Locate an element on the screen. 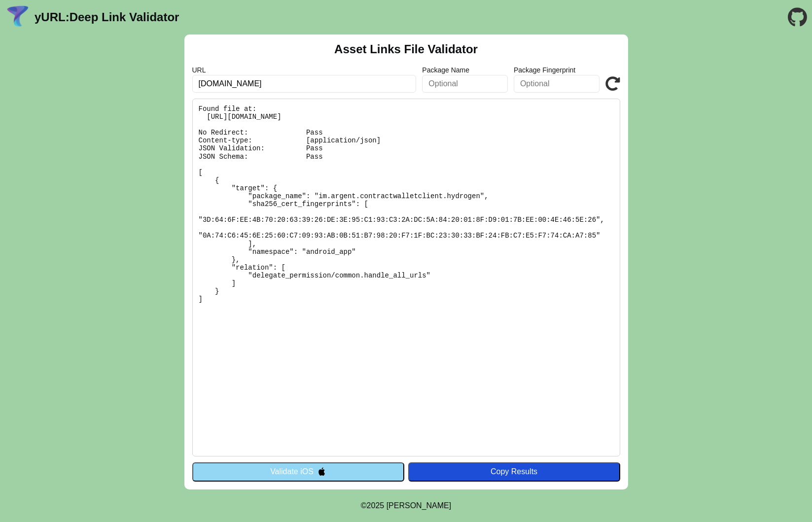 The height and width of the screenshot is (522, 812). img: yURL Logo is located at coordinates (18, 17).